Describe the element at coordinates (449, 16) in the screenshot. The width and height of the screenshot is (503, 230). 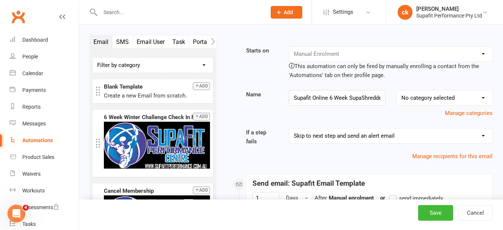
I see `div: Supafit Performance Pty Ltd` at that location.